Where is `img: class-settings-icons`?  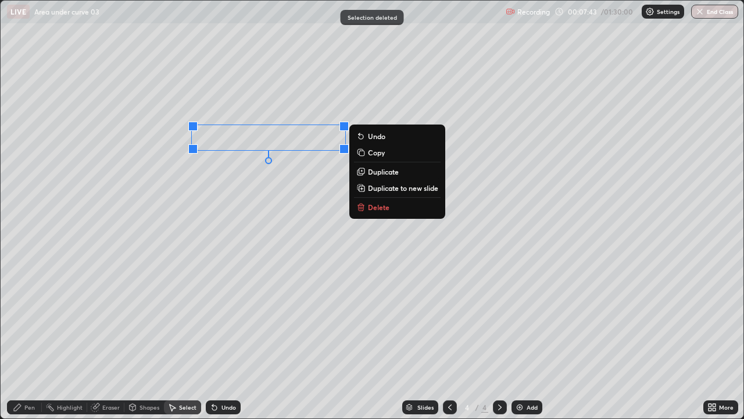 img: class-settings-icons is located at coordinates (650, 12).